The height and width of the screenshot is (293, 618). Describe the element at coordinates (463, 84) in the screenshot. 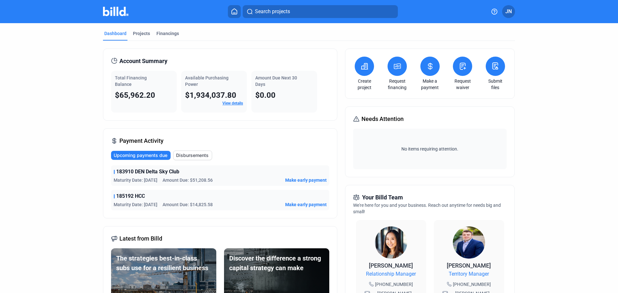

I see `a: Request waiver` at that location.